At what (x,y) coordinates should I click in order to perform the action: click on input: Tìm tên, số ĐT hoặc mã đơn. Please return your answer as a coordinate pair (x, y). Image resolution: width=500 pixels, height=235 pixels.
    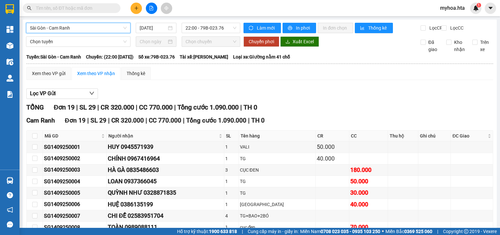
    Looking at the image, I should click on (74, 8).